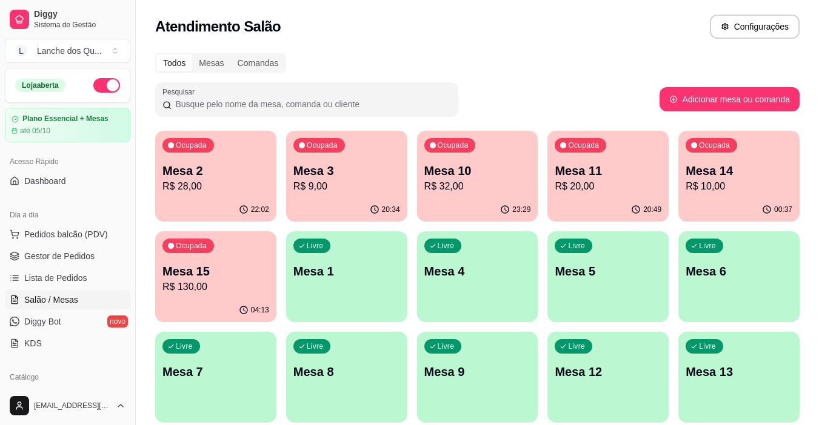 Image resolution: width=819 pixels, height=425 pixels. Describe the element at coordinates (478, 187) in the screenshot. I see `p: R$ 32,00` at that location.